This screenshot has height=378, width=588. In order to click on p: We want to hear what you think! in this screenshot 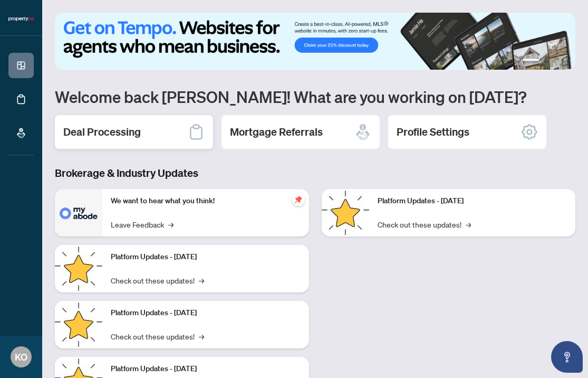, I will do `click(205, 201)`.